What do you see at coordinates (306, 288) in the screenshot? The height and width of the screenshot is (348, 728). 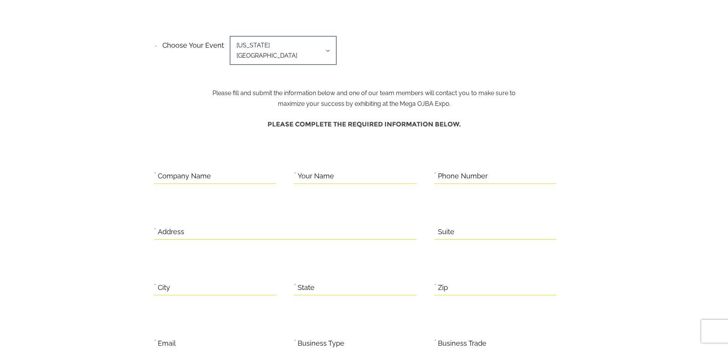 I see `label: State` at bounding box center [306, 288].